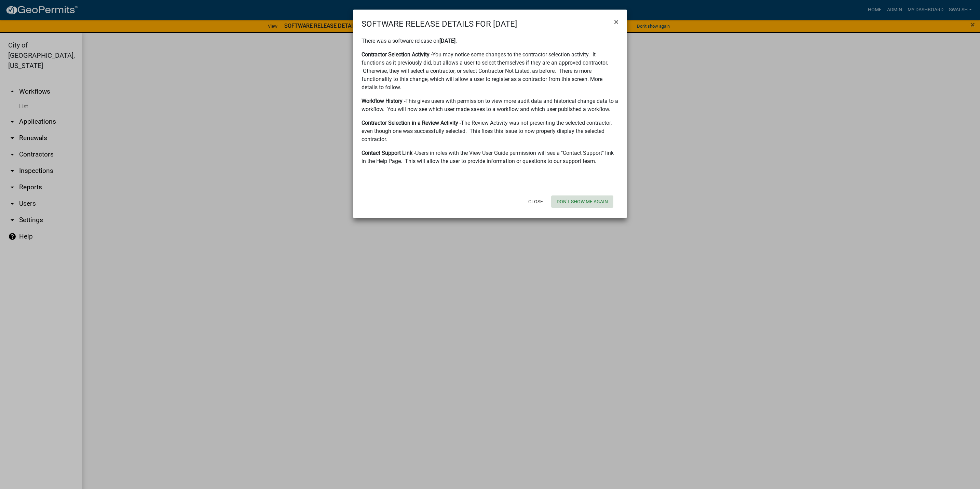 The image size is (980, 489). Describe the element at coordinates (411, 123) in the screenshot. I see `strong: Contractor Selection in a Review Activity -` at that location.